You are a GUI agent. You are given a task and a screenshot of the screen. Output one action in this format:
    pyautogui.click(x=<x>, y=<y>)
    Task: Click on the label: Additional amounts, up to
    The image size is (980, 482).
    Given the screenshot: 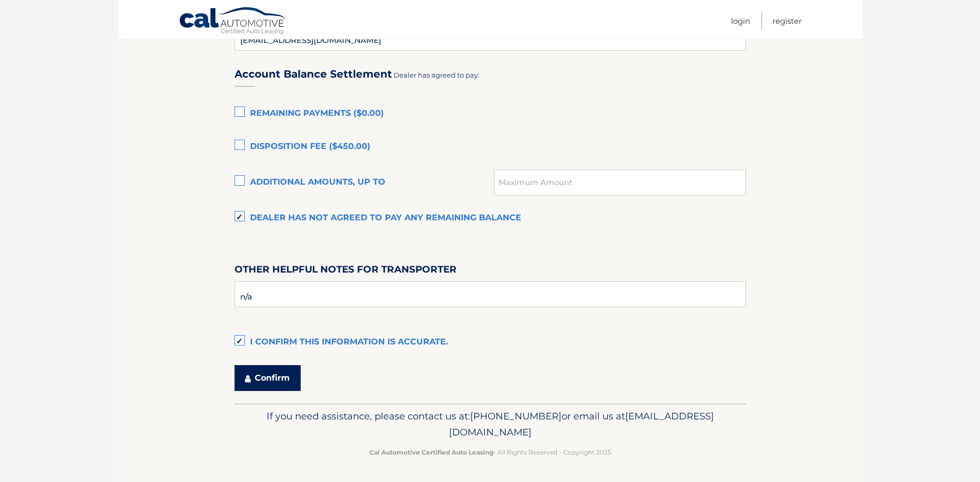 What is the action you would take?
    pyautogui.click(x=364, y=183)
    